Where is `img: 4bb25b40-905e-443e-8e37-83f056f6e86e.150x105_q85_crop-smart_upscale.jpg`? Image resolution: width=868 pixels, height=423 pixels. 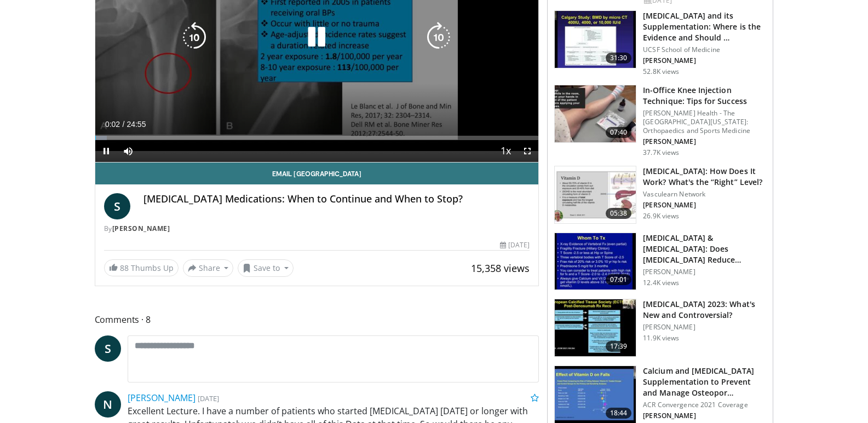
img: 4bb25b40-905e-443e-8e37-83f056f6e86e.150x105_q85_crop-smart_upscale.jpg is located at coordinates (595, 39).